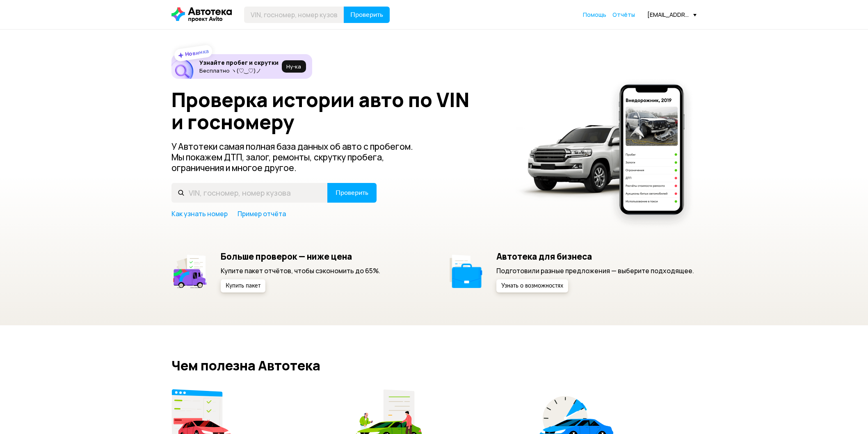 The width and height of the screenshot is (868, 434). Describe the element at coordinates (531, 286) in the screenshot. I see `span: Узнать о возможностях` at that location.